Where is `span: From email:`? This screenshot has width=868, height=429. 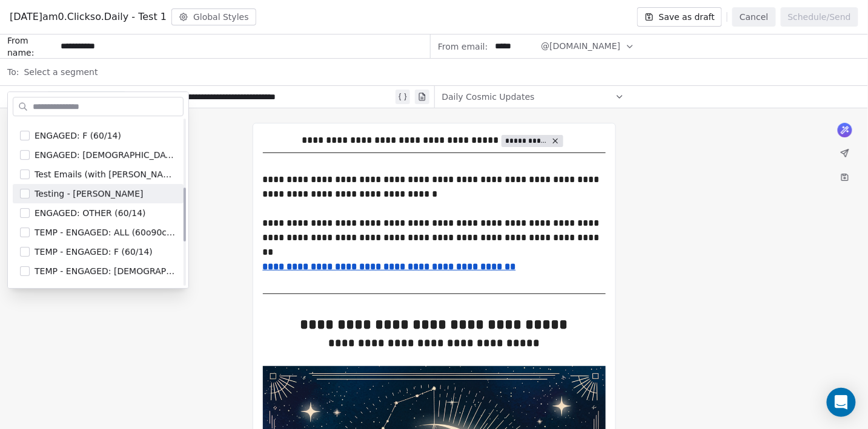
span: From email: is located at coordinates (463, 46).